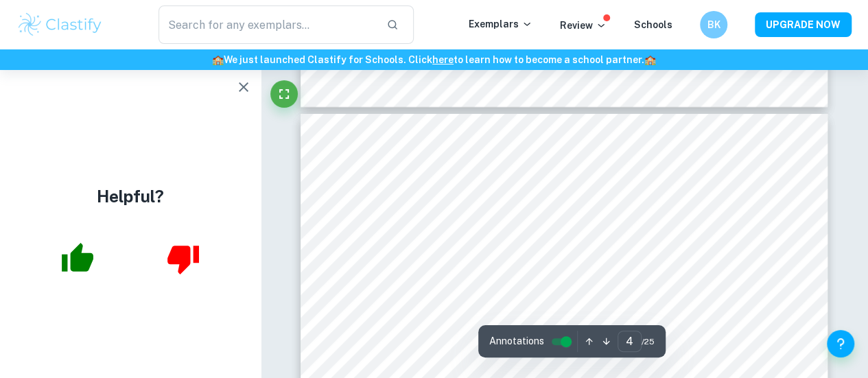 The image size is (868, 378). What do you see at coordinates (583, 26) in the screenshot?
I see `p: Review` at bounding box center [583, 26].